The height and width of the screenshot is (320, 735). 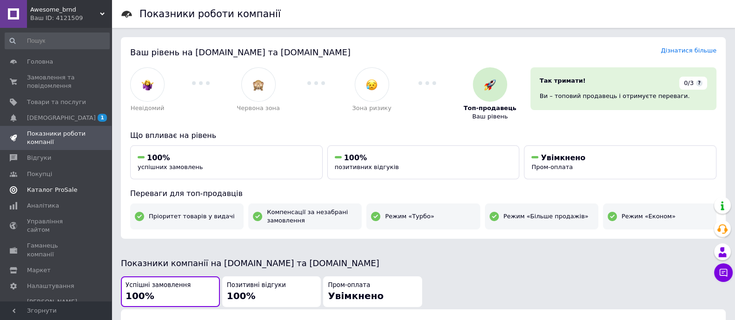 What do you see at coordinates (158, 285) in the screenshot?
I see `span: Успішні замовлення` at bounding box center [158, 285].